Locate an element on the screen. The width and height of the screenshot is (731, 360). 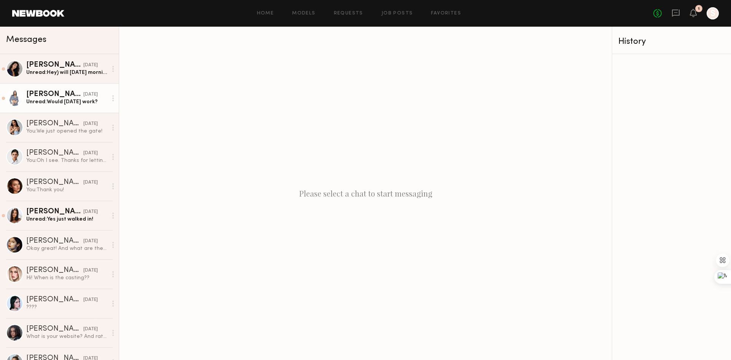
div: Hi! When is the casting?? is located at coordinates (67, 277).